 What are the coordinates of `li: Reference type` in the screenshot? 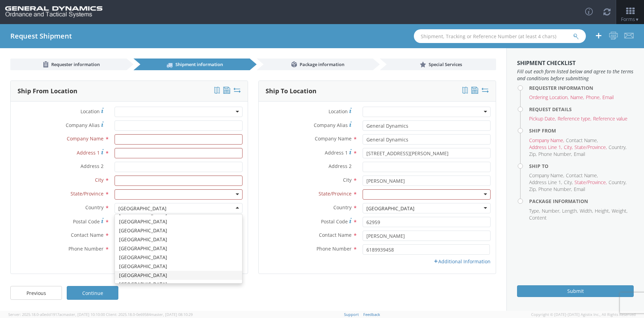 It's located at (575, 119).